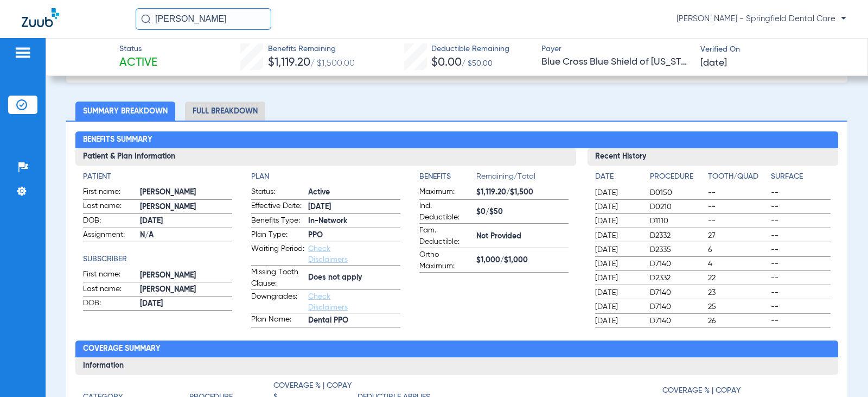 The height and width of the screenshot is (397, 868). Describe the element at coordinates (470, 49) in the screenshot. I see `span: Deductible Remaining` at that location.